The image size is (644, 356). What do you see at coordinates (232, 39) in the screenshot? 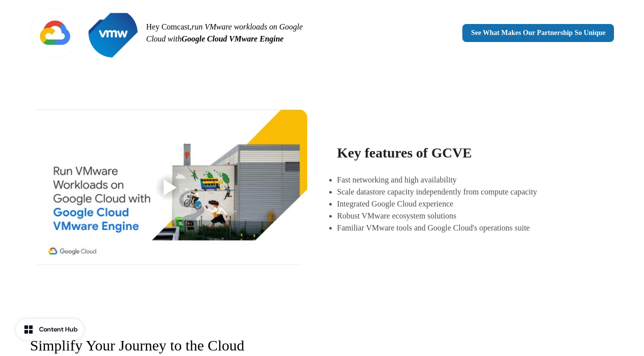
I see `em: Google Cloud VMware Engine` at bounding box center [232, 39].